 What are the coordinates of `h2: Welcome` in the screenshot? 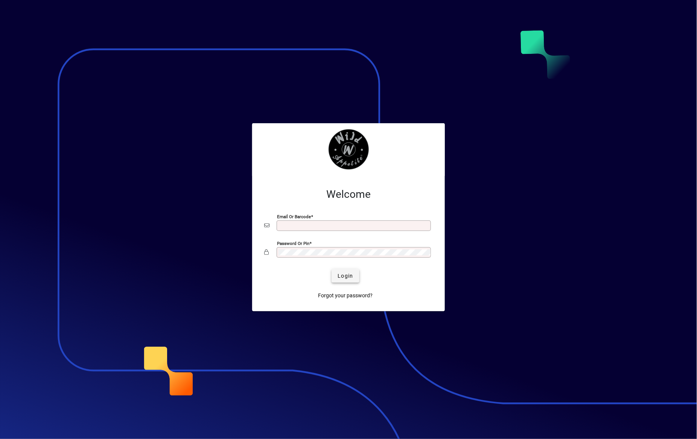 It's located at (349, 194).